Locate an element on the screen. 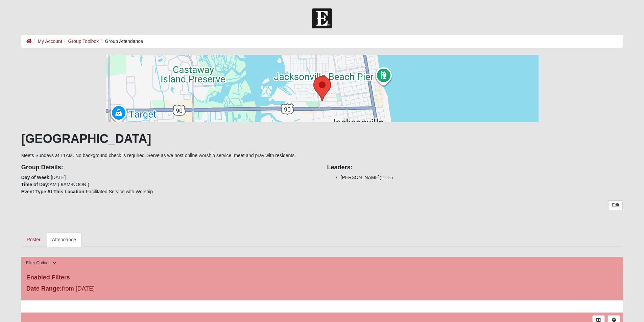 The image size is (644, 322). strong: Day of Week: is located at coordinates (36, 177).